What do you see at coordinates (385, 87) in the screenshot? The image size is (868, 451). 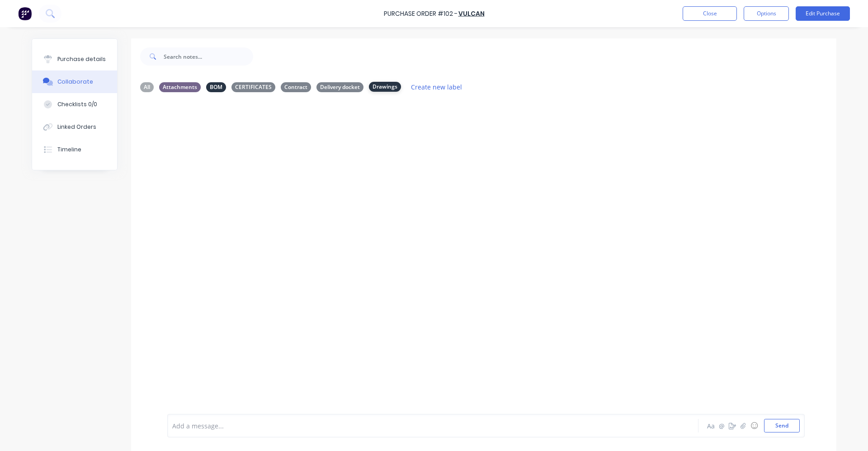 I see `div: Drawings` at bounding box center [385, 87].